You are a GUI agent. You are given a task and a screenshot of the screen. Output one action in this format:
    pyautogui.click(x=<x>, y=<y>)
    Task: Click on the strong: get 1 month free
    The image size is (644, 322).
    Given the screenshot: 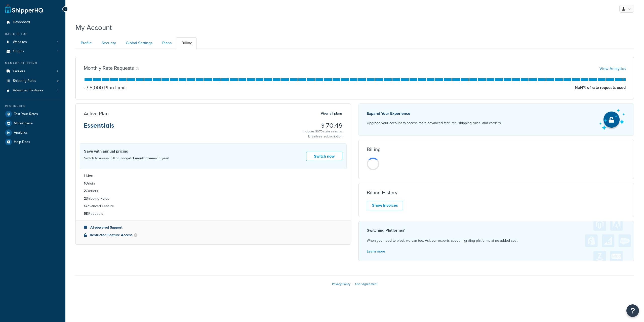 What is the action you would take?
    pyautogui.click(x=139, y=158)
    